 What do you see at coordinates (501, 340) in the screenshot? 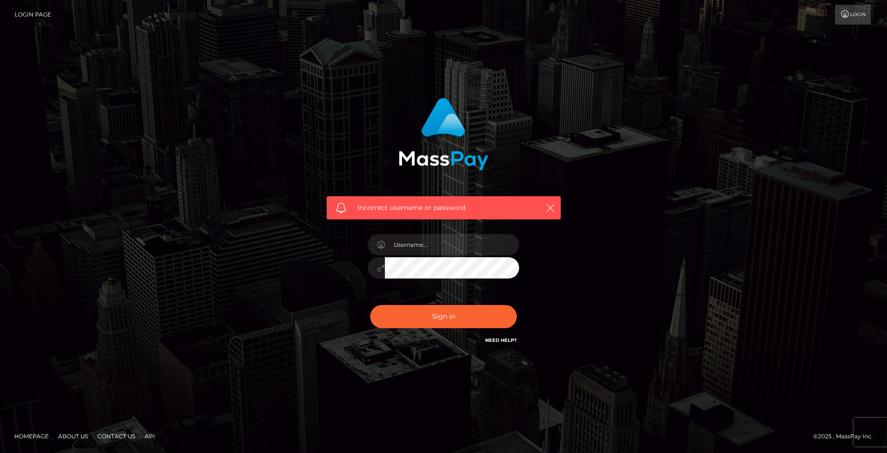
I see `a: Need Help?` at bounding box center [501, 340].